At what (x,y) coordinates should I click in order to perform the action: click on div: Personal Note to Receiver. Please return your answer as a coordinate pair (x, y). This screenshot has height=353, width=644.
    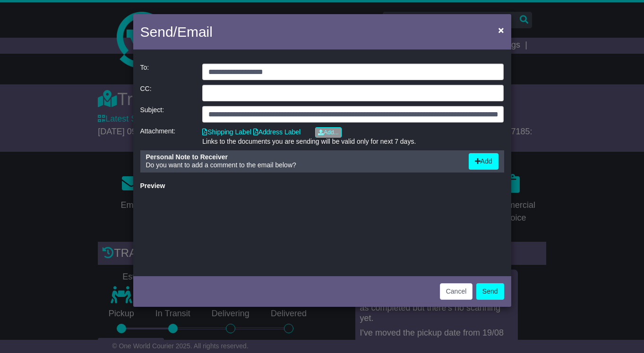
    Looking at the image, I should click on (302, 157).